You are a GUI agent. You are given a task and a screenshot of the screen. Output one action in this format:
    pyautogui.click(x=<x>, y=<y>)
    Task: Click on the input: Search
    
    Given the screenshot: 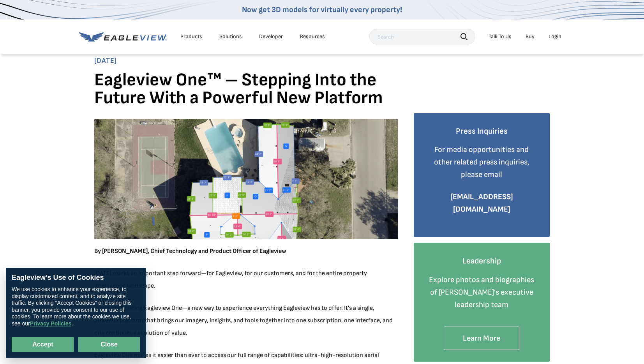 What is the action you would take?
    pyautogui.click(x=422, y=37)
    